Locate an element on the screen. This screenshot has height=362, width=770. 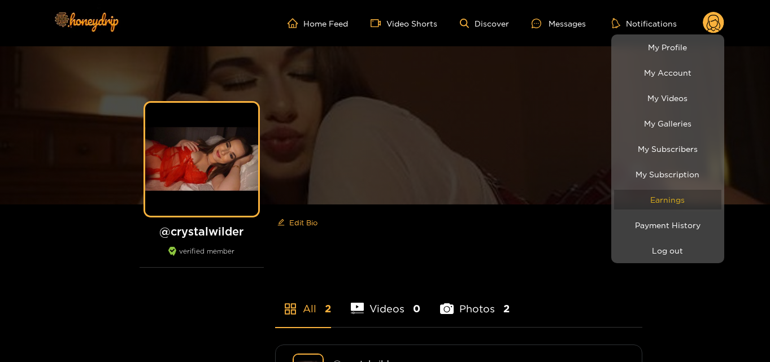
a: My Galleries is located at coordinates (667, 123).